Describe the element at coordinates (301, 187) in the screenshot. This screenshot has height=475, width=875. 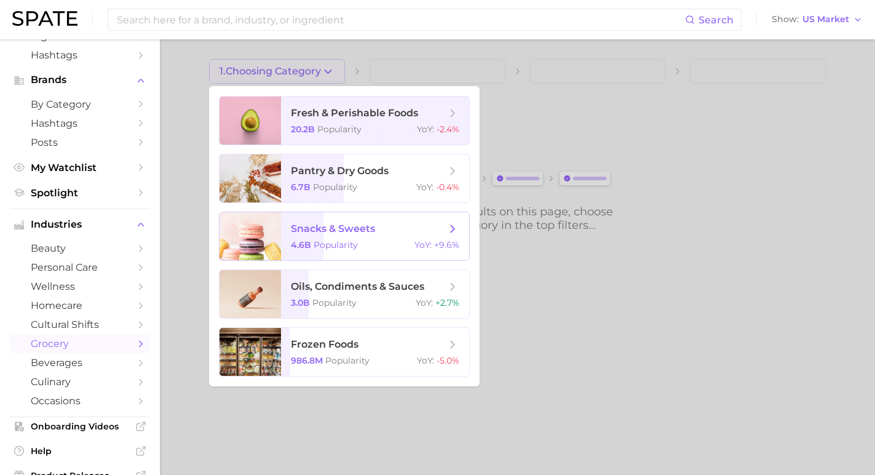
I see `span: 6.7b` at that location.